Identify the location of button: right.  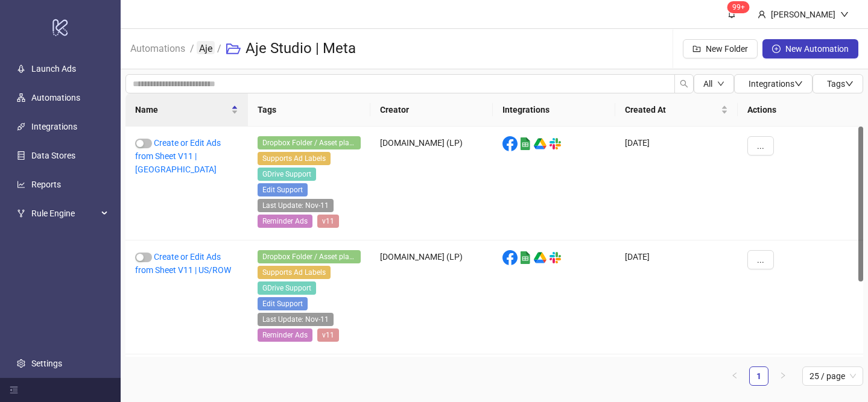
(783, 376).